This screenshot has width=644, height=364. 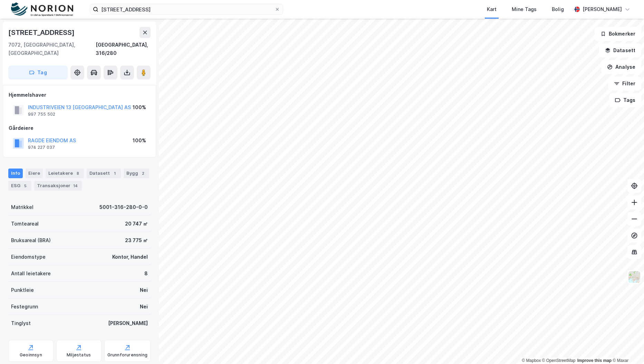 I want to click on div: Tinglyst, so click(x=20, y=323).